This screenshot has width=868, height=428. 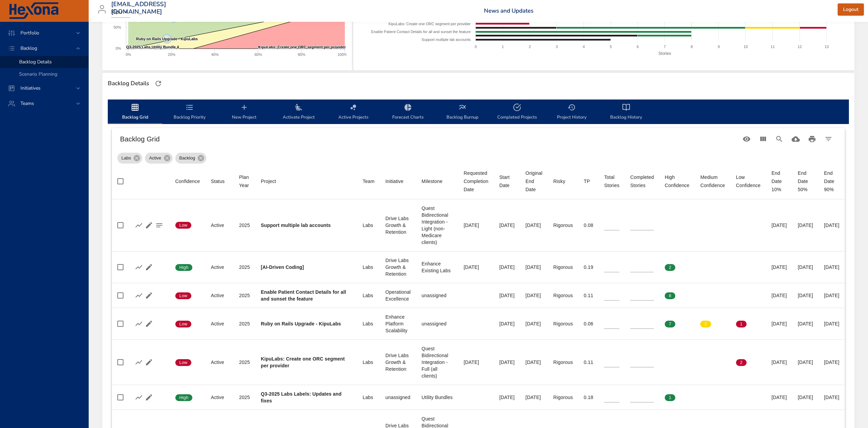 What do you see at coordinates (422, 31) in the screenshot?
I see `text: Enable Patient Contact Details for all and sunset the feature` at bounding box center [422, 31].